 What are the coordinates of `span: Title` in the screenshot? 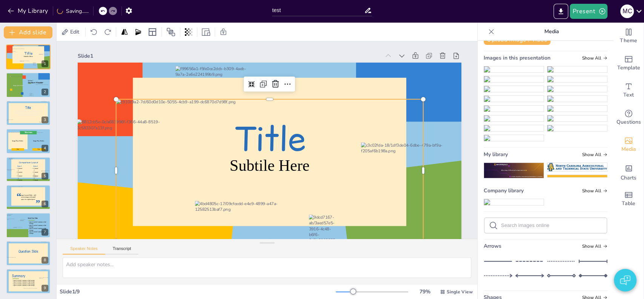 It's located at (28, 108).